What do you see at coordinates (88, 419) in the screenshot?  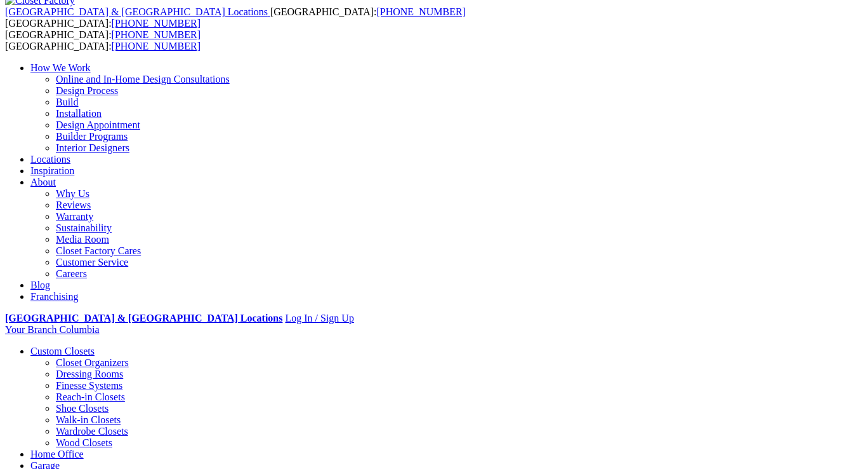 I see `a: Walk-in Closets` at bounding box center [88, 419].